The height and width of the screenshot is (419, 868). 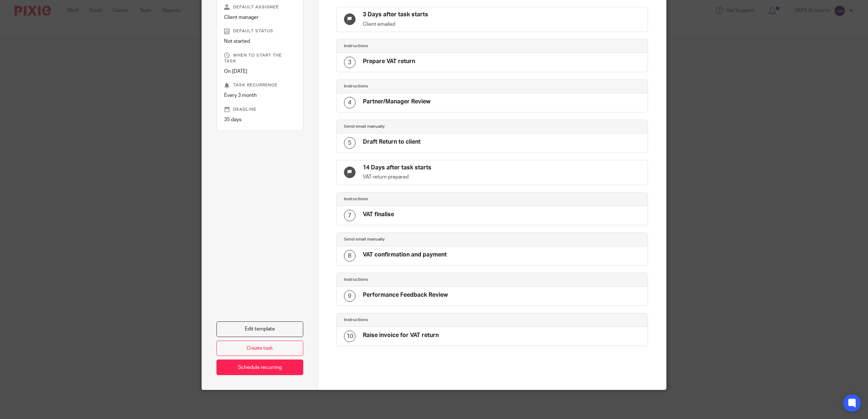 I want to click on p: Not started, so click(x=260, y=41).